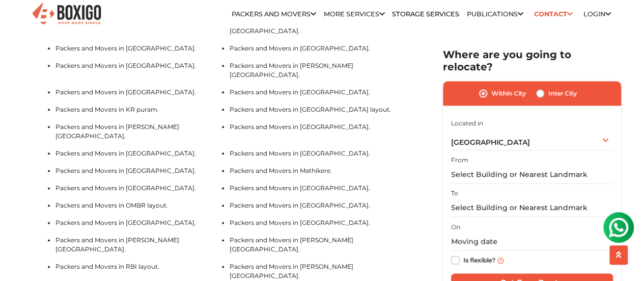  I want to click on img: whatsapp-icon.svg, so click(21, 21).